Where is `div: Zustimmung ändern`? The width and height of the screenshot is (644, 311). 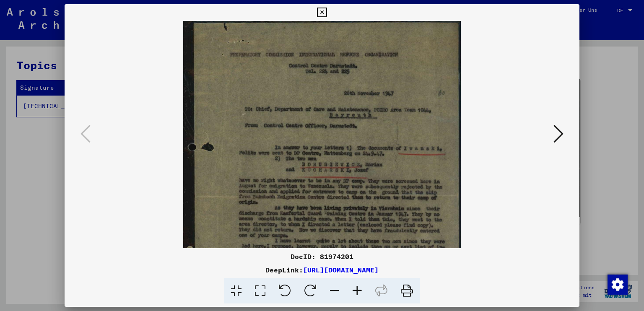
div: Zustimmung ändern is located at coordinates (617, 284).